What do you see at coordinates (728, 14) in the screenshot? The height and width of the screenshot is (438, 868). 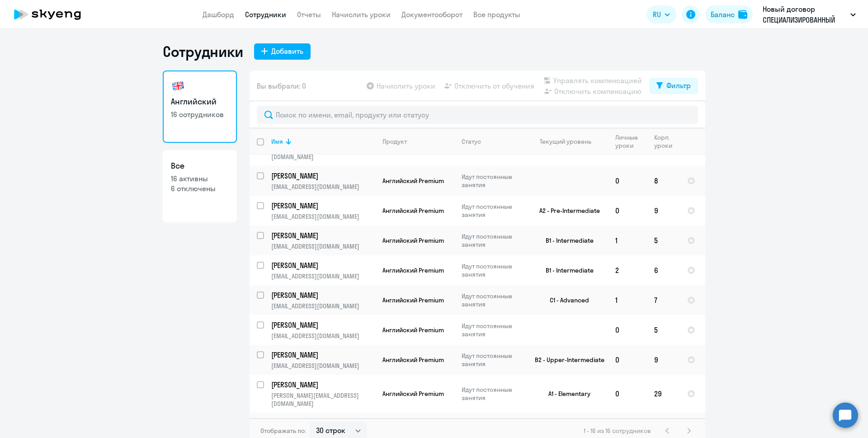 I see `button: Балансbalance` at bounding box center [728, 14].